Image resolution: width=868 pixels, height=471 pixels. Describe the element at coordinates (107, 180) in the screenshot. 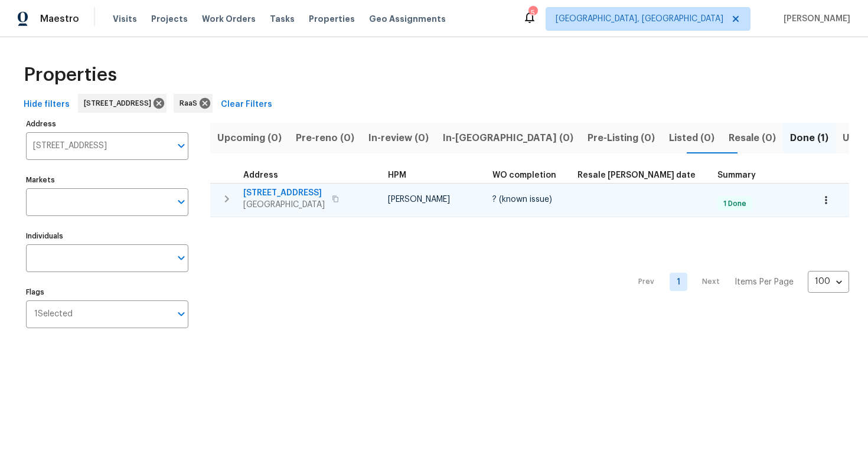

I see `label: Markets` at that location.